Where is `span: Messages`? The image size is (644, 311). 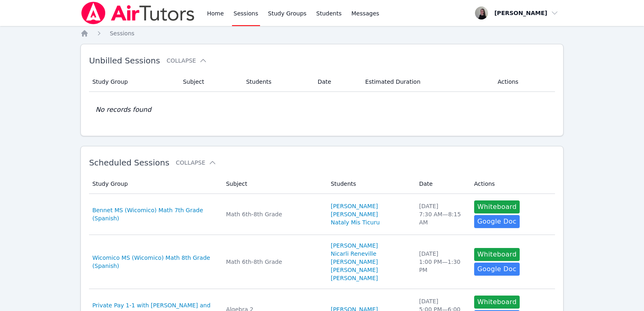 span: Messages is located at coordinates (365, 14).